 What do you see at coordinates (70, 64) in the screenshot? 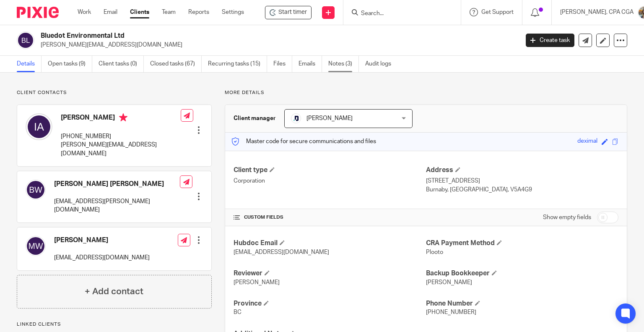
I see `a: Open tasks (9)` at bounding box center [70, 64].